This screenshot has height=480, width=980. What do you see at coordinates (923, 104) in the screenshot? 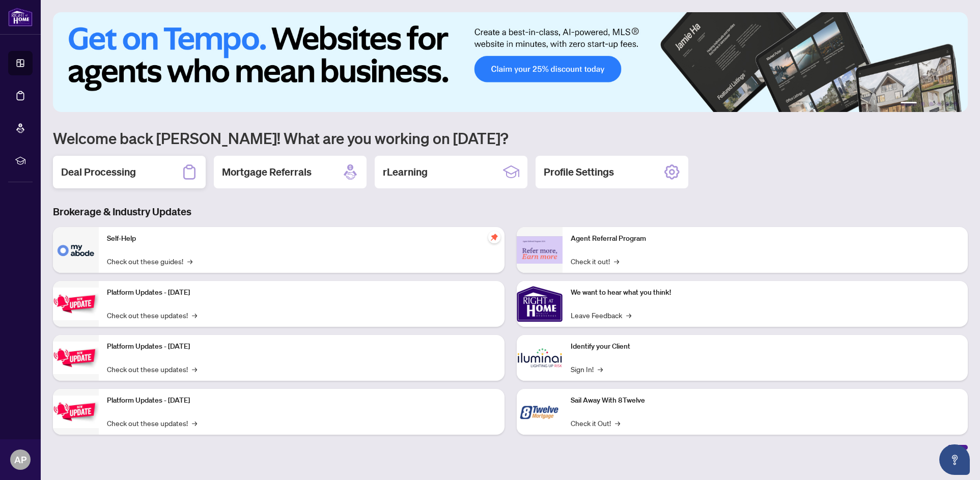
I see `button: 2` at bounding box center [923, 104].